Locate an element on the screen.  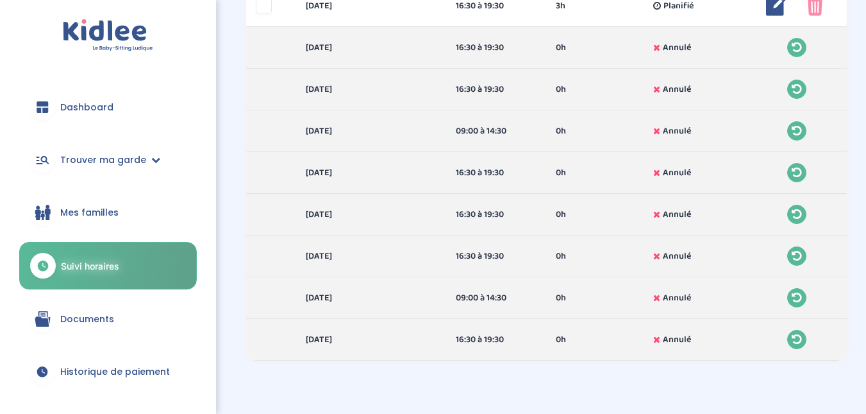
span: Documents is located at coordinates (87, 319).